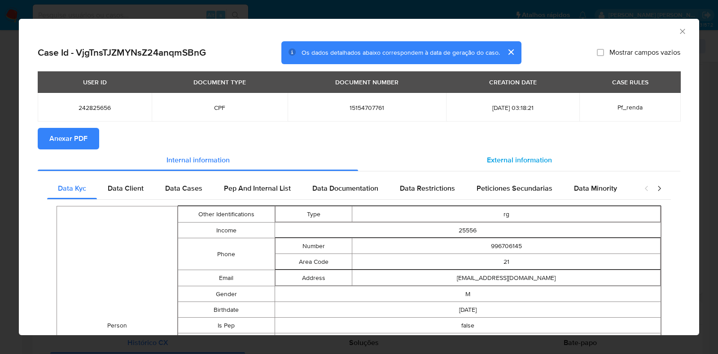  What do you see at coordinates (506, 214) in the screenshot?
I see `td: rg` at bounding box center [506, 214].